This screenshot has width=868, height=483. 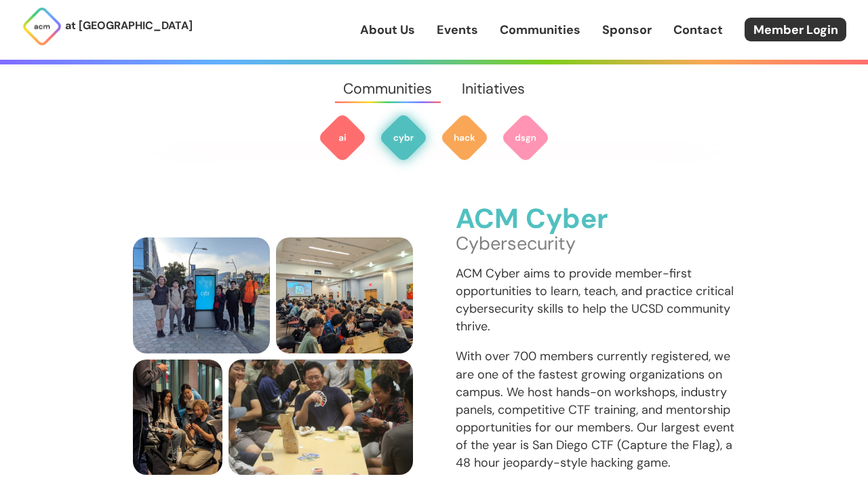 I want to click on img: ACM Hack, so click(x=464, y=138).